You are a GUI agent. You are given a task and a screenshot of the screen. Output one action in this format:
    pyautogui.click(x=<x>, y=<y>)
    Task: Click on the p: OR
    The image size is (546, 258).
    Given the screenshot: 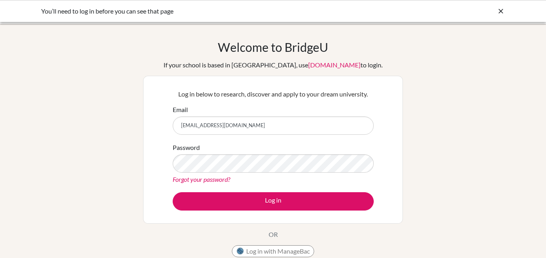 What is the action you would take?
    pyautogui.click(x=273, y=235)
    